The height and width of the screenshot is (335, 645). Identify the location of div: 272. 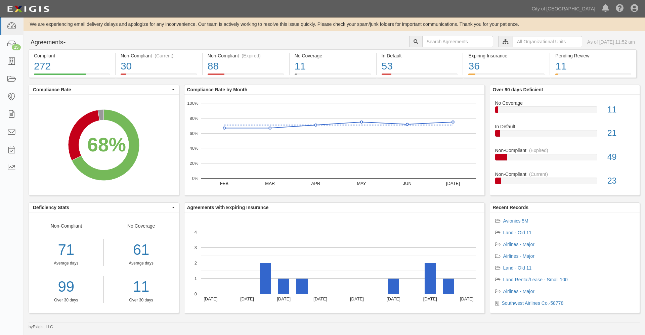
(72, 66).